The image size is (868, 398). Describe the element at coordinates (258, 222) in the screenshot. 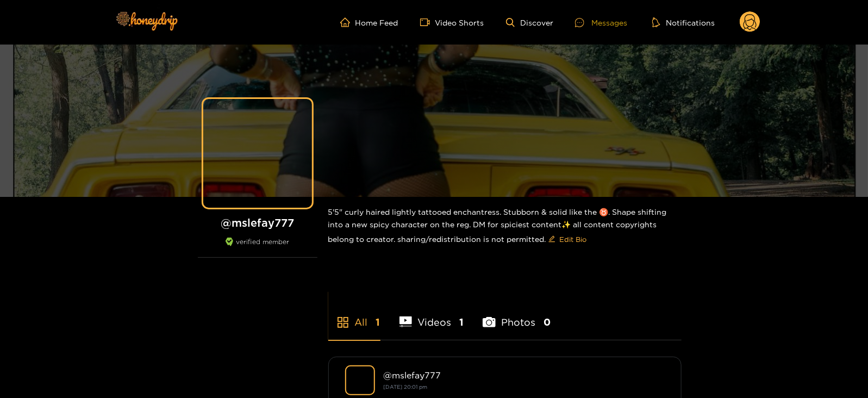

I see `h1: @ mslefay777` at that location.